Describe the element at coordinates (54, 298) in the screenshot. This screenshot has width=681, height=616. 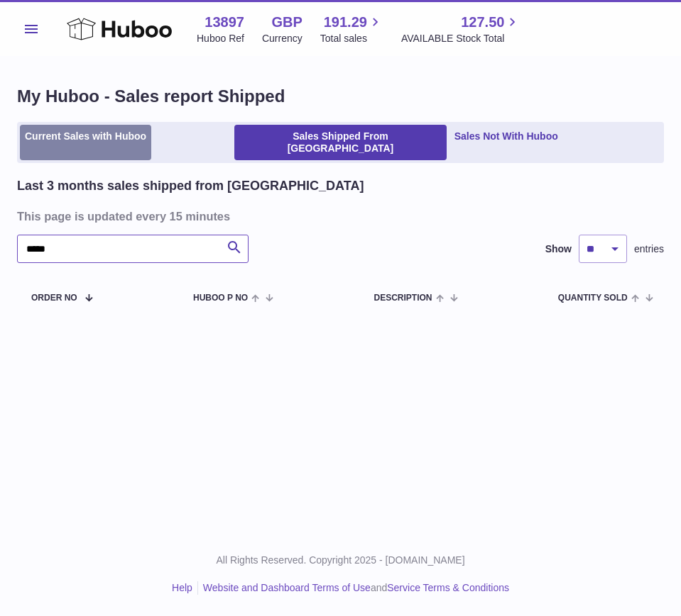
I see `span: Order No` at that location.